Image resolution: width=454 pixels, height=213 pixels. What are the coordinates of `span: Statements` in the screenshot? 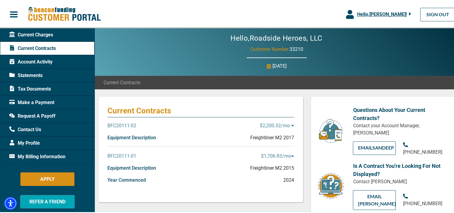 It's located at (26, 74).